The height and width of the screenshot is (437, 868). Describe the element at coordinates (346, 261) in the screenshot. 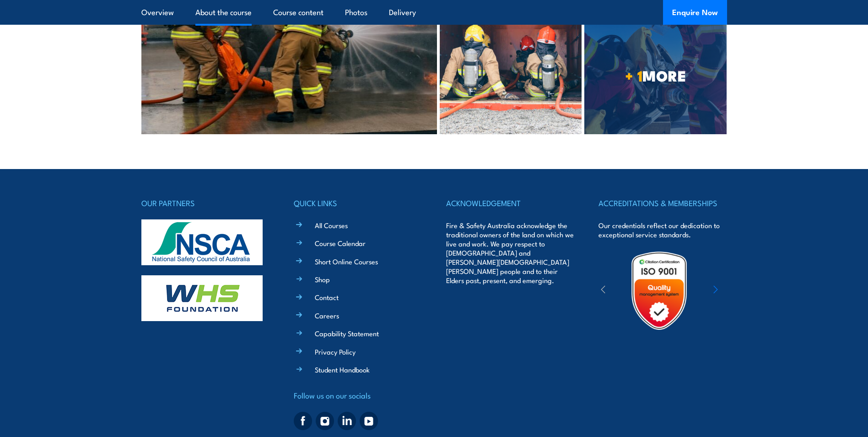

I see `a: Short Online Courses` at that location.